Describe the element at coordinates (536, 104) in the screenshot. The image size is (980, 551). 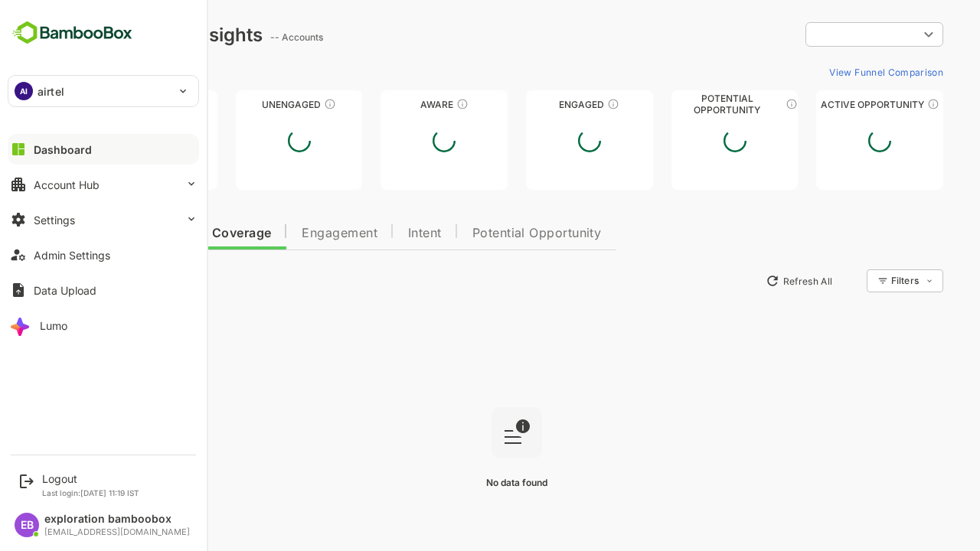
I see `div: Engaged` at that location.